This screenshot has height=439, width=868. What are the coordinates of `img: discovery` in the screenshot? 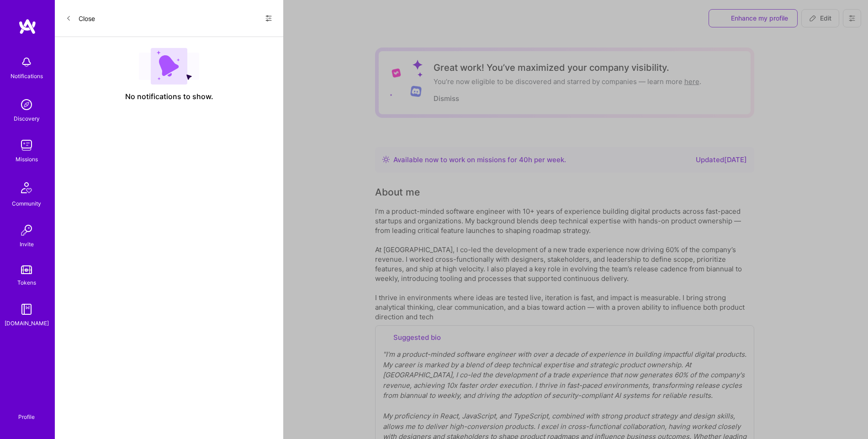 It's located at (26, 104).